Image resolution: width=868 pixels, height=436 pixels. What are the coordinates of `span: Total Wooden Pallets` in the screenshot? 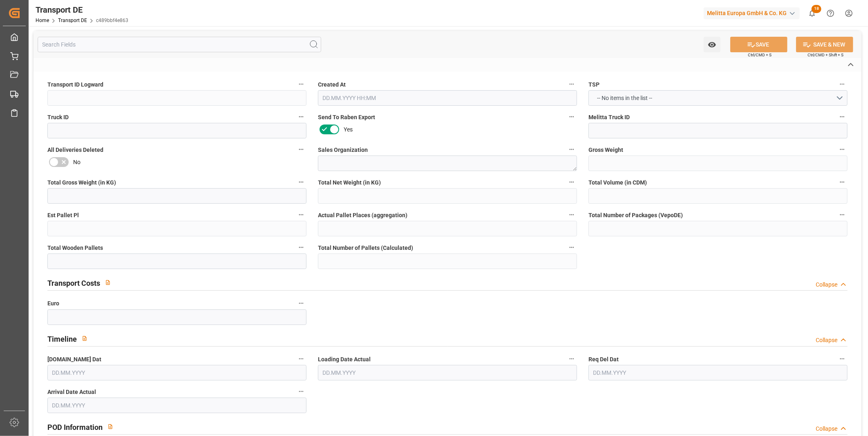 It's located at (75, 248).